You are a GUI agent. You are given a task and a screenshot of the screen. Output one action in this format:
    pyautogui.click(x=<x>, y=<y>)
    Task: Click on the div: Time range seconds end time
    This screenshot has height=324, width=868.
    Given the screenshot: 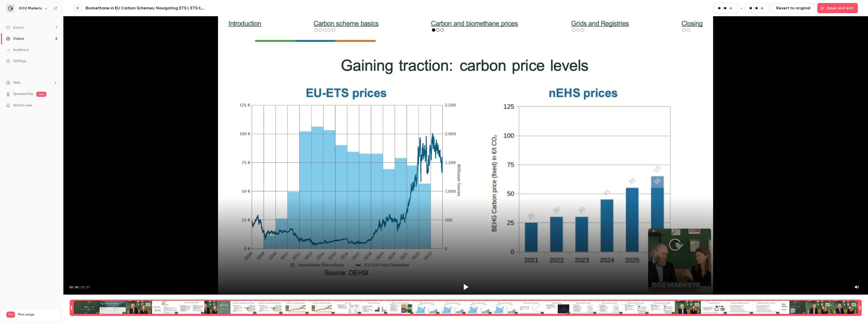 What is the action you would take?
    pyautogui.click(x=860, y=308)
    